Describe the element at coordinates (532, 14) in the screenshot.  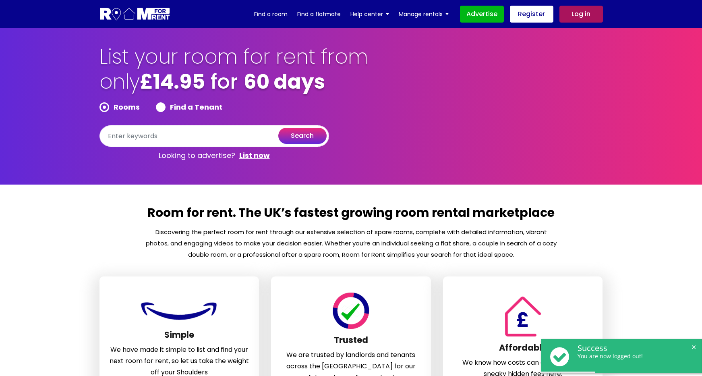
I see `a: Register` at that location.